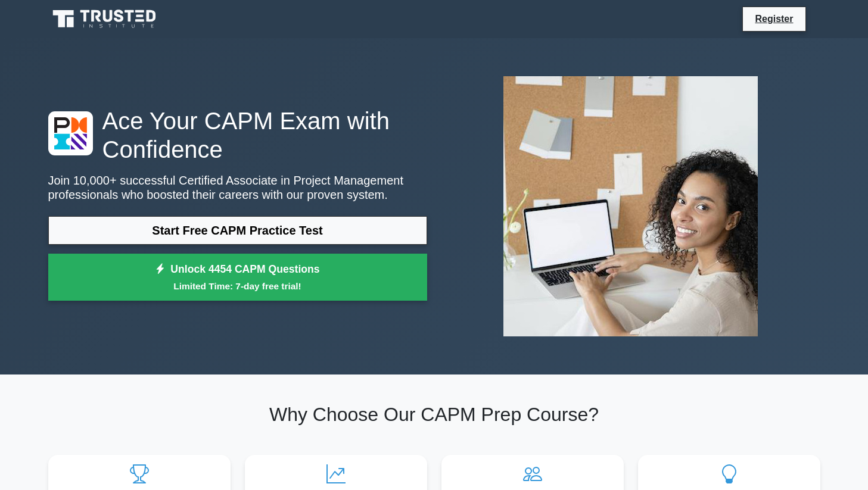 The height and width of the screenshot is (490, 868). Describe the element at coordinates (238, 277) in the screenshot. I see `a: Unlock 4454 CAPM QuestionsLimited Time: 7-day free trial!` at that location.